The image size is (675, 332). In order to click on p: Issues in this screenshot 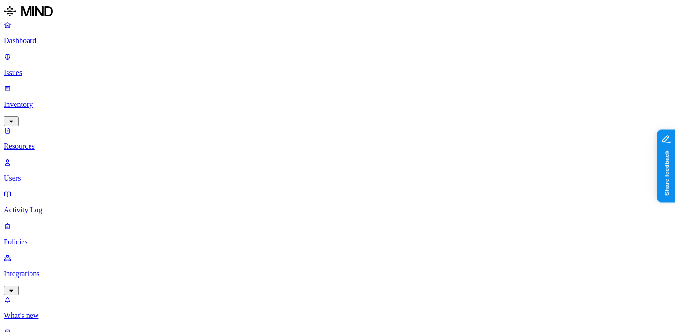, I will do `click(337, 73)`.